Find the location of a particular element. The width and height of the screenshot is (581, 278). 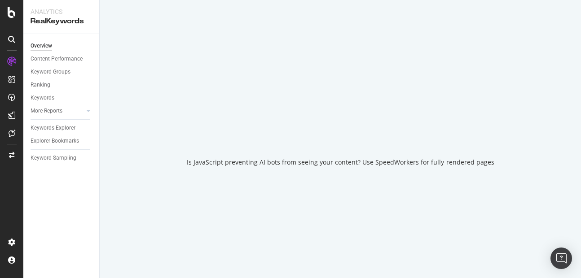

div: RealKeywords is located at coordinates (61, 21).